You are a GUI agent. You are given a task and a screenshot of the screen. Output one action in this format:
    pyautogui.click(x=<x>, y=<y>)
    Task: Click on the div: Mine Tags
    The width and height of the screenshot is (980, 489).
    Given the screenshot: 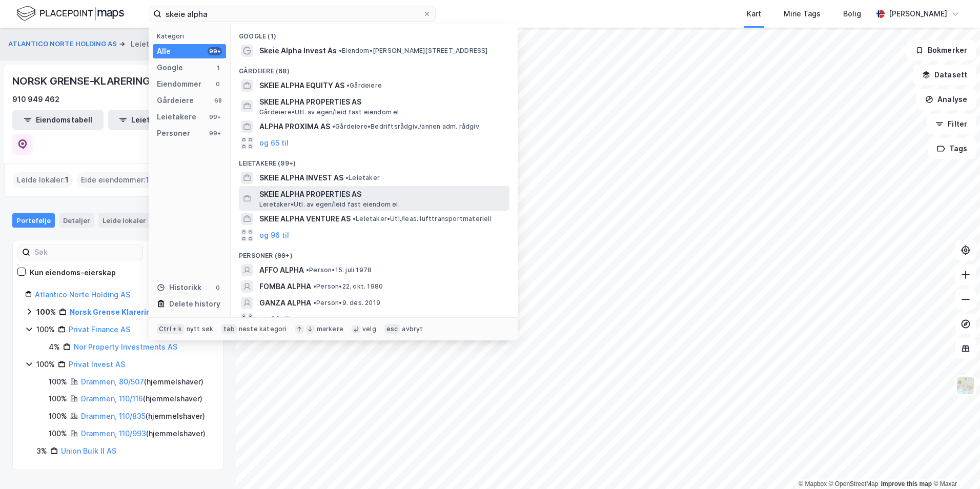 What is the action you would take?
    pyautogui.click(x=802, y=14)
    